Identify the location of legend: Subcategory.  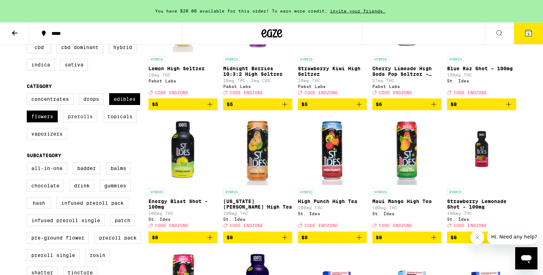
(44, 155).